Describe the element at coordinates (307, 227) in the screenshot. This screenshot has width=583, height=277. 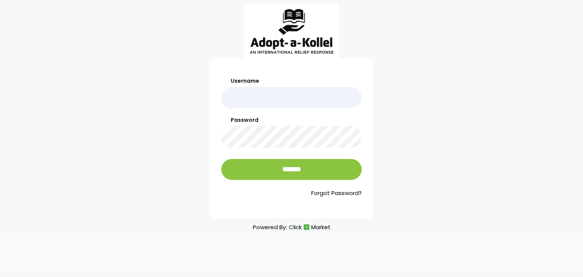
I see `img: cm_icon.png` at that location.